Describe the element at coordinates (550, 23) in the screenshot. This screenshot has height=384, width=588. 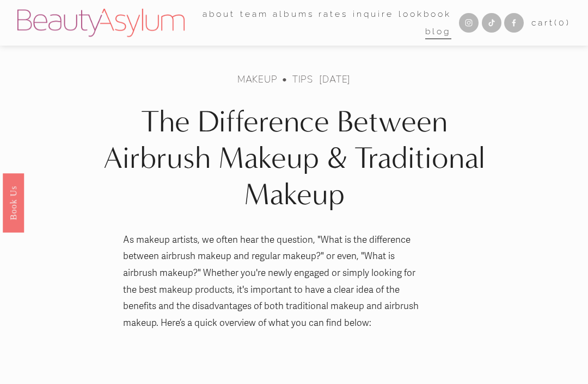
I see `a: 0 items in cart` at that location.